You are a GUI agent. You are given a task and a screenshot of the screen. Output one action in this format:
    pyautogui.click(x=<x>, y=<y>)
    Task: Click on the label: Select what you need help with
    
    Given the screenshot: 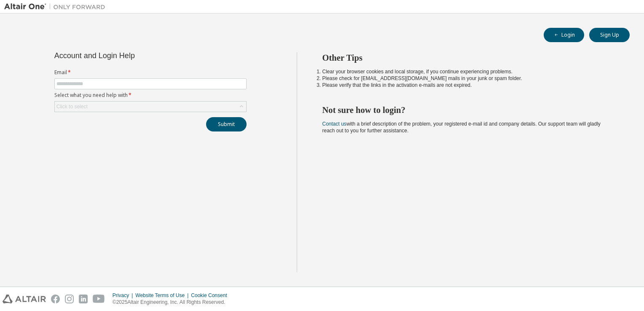 What is the action you would take?
    pyautogui.click(x=151, y=95)
    